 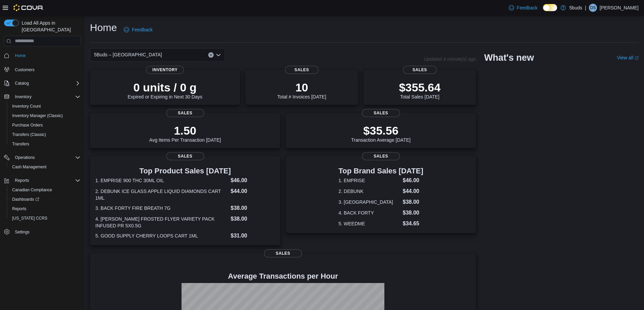 I want to click on button: Transfers, so click(x=45, y=144).